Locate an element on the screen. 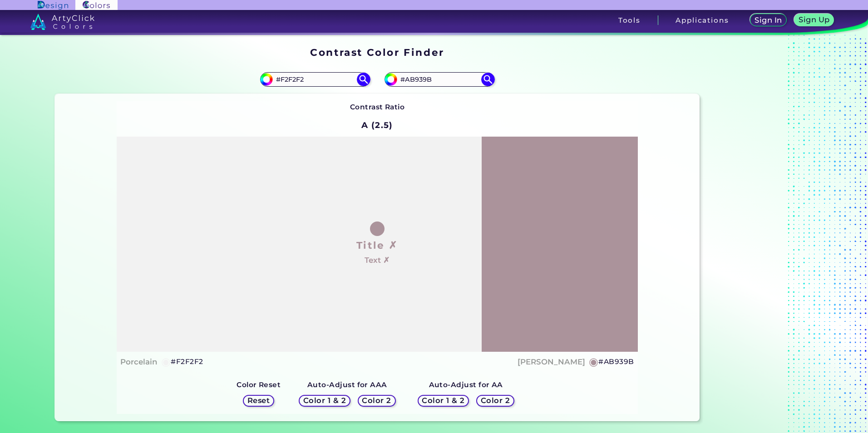 The height and width of the screenshot is (433, 868). h1: Title ✗ is located at coordinates (377, 245).